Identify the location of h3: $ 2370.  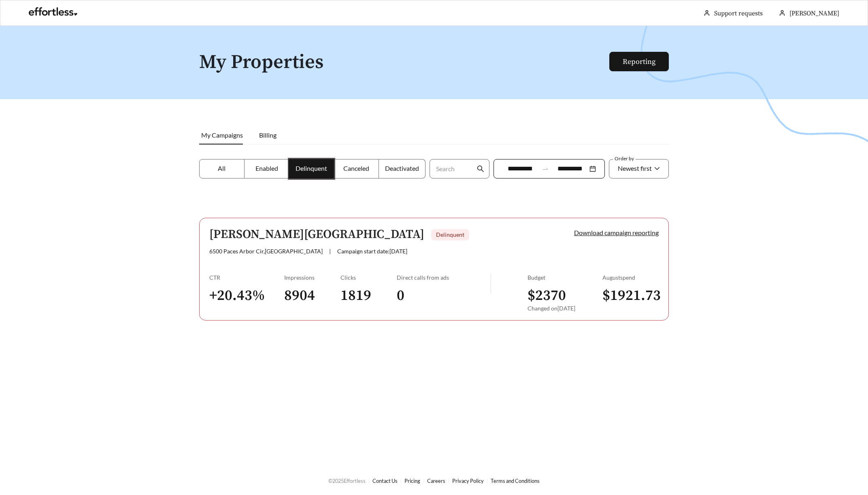
(565, 295).